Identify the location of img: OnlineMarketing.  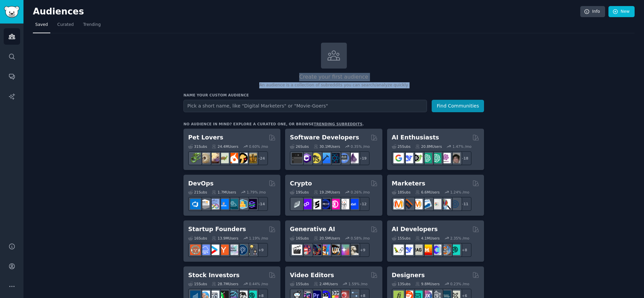
(455, 204).